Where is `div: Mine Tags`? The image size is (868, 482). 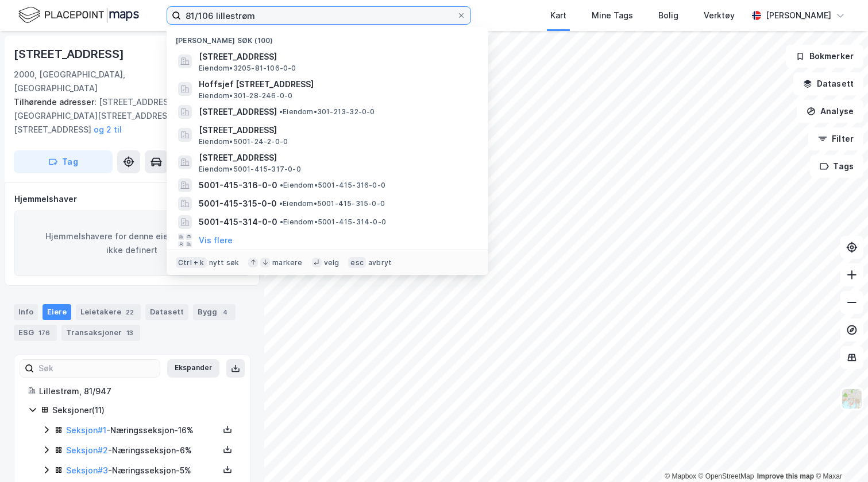 div: Mine Tags is located at coordinates (612, 15).